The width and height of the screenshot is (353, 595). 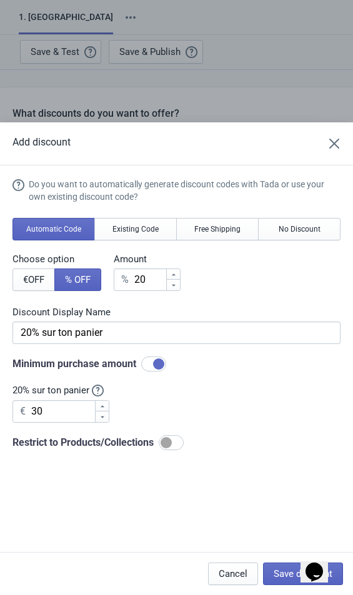 I want to click on button: Existing Code, so click(x=136, y=229).